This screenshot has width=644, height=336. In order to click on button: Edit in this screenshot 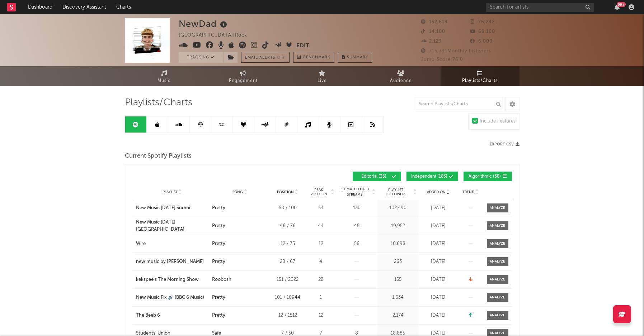, I will do `click(303, 46)`.